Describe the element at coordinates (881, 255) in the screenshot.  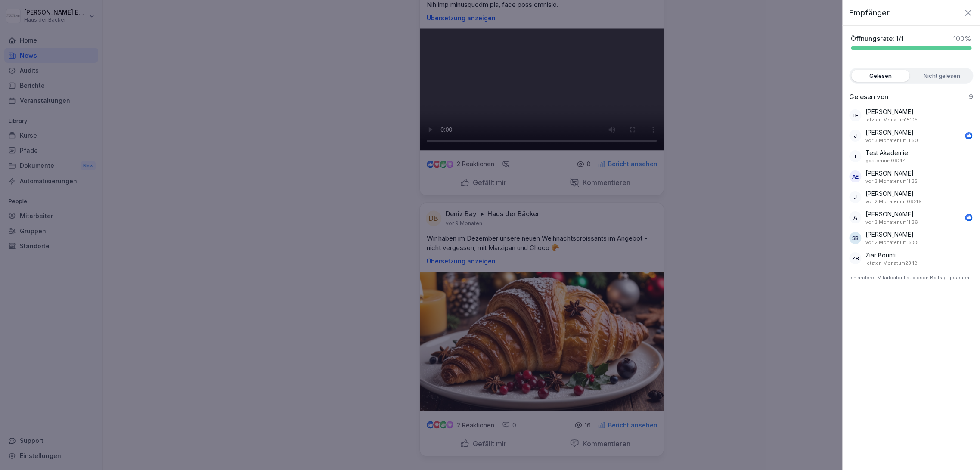
I see `p: Ziar Bounti` at that location.